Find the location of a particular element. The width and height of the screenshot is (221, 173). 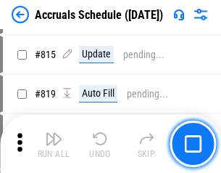

img: Back is located at coordinates (20, 15).